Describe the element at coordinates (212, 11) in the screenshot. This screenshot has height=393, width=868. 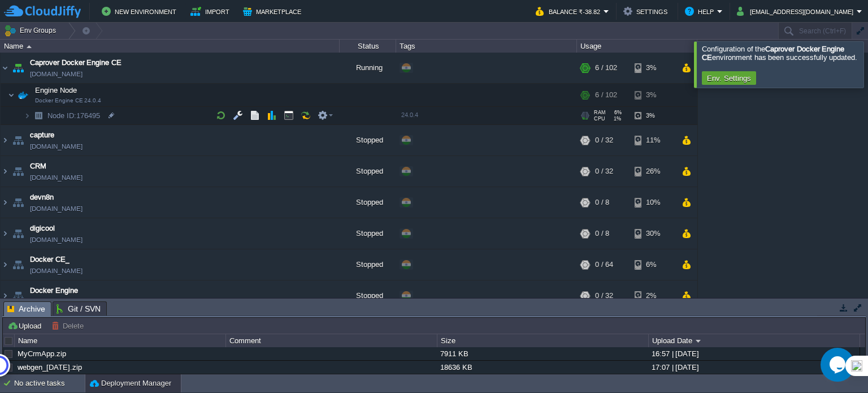
I see `button: Import` at that location.